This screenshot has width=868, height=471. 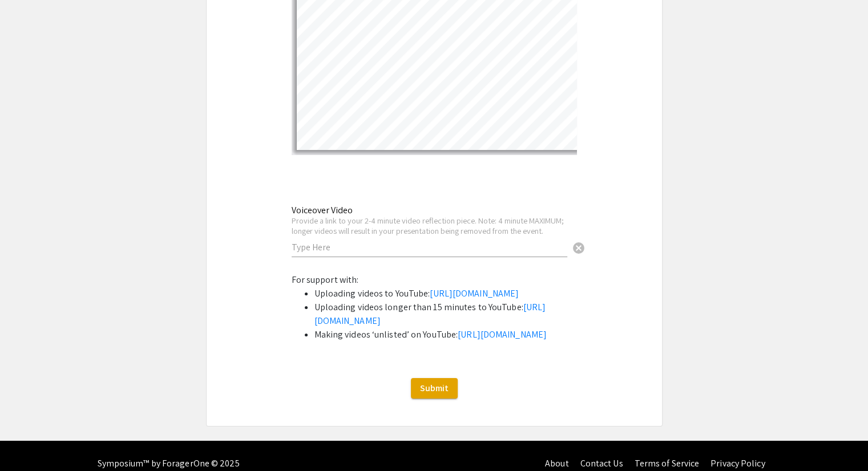 What do you see at coordinates (429, 225) in the screenshot?
I see `div: Provide a link to your 2-4 minute video reflection piece. Note: 4 minute MAXIMUM; longer videos w...` at bounding box center [429, 225].